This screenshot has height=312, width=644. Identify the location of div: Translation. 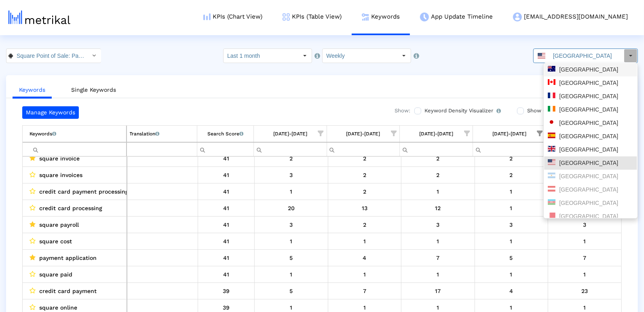
(145, 134).